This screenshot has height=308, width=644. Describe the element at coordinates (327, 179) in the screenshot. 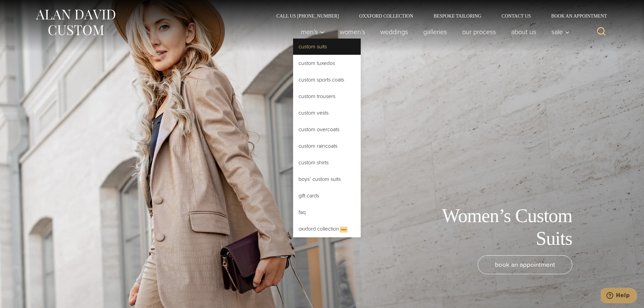

I see `a: Boys’ Custom Suits` at that location.